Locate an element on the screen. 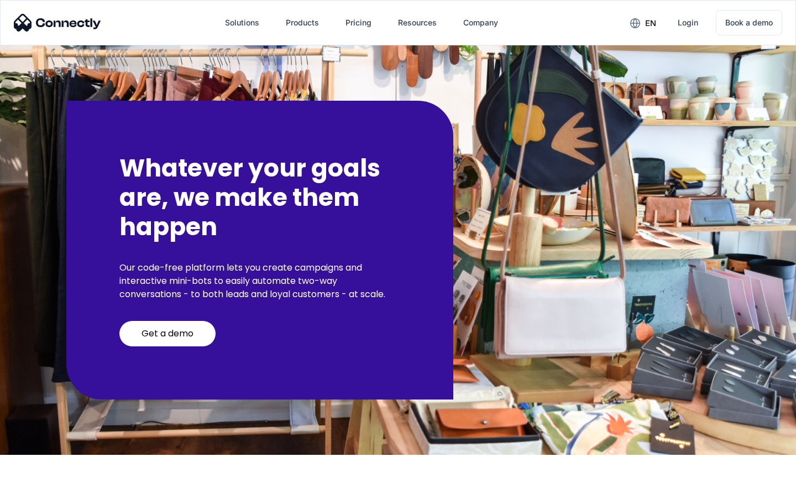  div: Resources is located at coordinates (418, 23).